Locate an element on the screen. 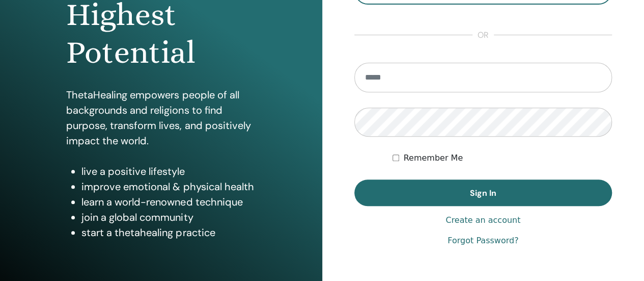  button: Sign In is located at coordinates (483, 192).